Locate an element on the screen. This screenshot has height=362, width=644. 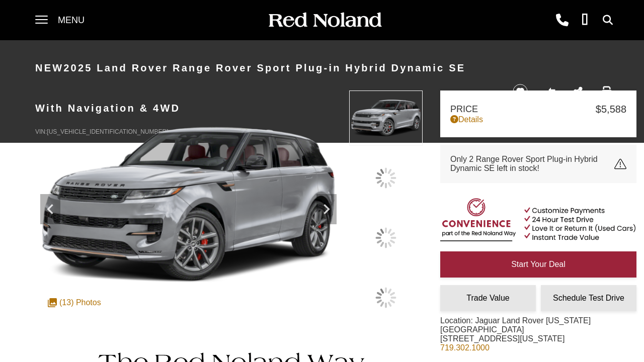
a: Print this New 2025 Land Rover Range Rover Sport Plug-in Hybrid Dynamic SE With Navigation & 4WD is located at coordinates (606, 92).